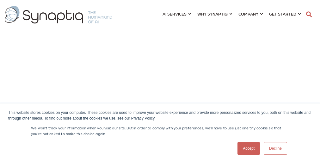 The width and height of the screenshot is (320, 163). What do you see at coordinates (160, 130) in the screenshot?
I see `p: We won't track your information when you visit our site. But in order to comply with your prefere...` at bounding box center [160, 130].